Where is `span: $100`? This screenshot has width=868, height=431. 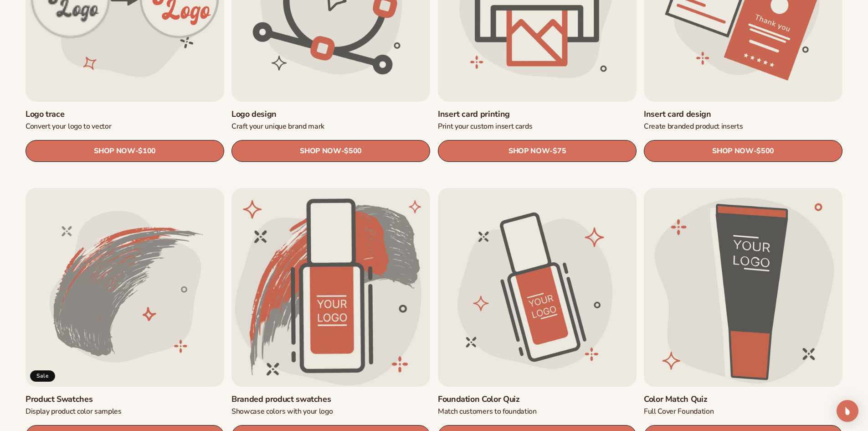 span: $100 is located at coordinates (147, 152).